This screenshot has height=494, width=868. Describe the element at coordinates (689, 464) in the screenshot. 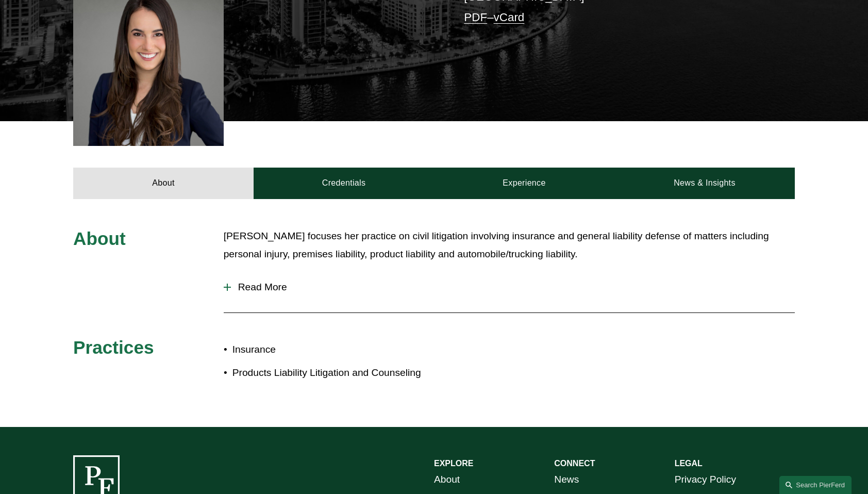

I see `strong: LEGAL` at that location.